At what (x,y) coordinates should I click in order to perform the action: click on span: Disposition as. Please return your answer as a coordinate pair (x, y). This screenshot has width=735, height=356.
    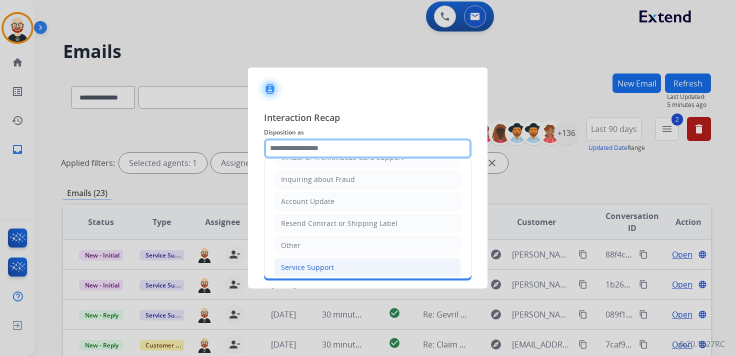
    Looking at the image, I should click on (367, 132).